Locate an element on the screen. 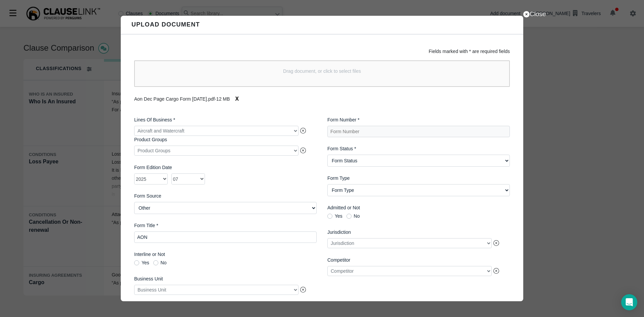 Image resolution: width=644 pixels, height=317 pixels. label: Form Source is located at coordinates (225, 196).